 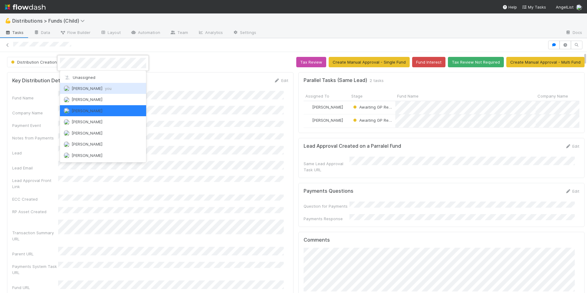 I want to click on img: avatar_a2d05fec-0a57-4266-8476-74cda3464b0e.png, so click(x=67, y=88).